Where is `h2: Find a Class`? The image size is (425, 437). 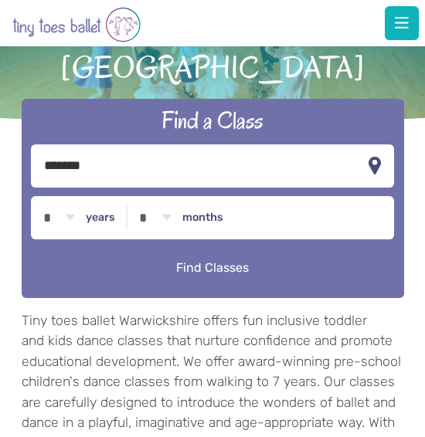 h2: Find a Class is located at coordinates (212, 120).